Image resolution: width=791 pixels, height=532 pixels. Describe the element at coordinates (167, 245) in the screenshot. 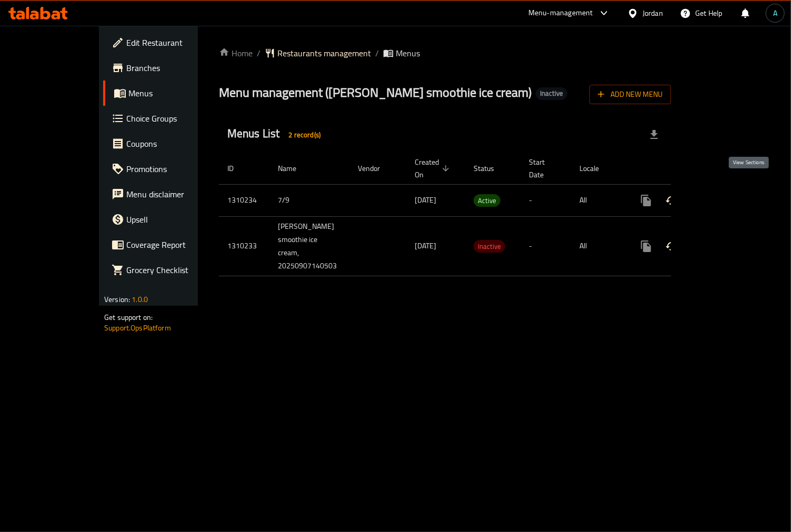

I see `a: Coverage Report` at that location.